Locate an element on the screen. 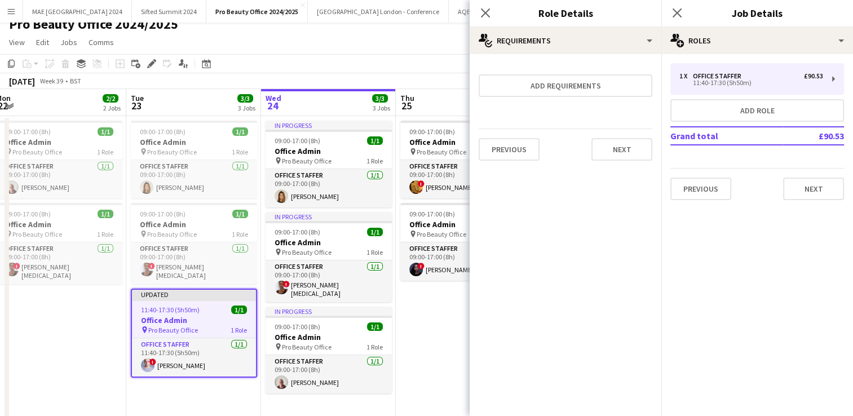 This screenshot has width=853, height=416. div: Requirements is located at coordinates (565, 41).